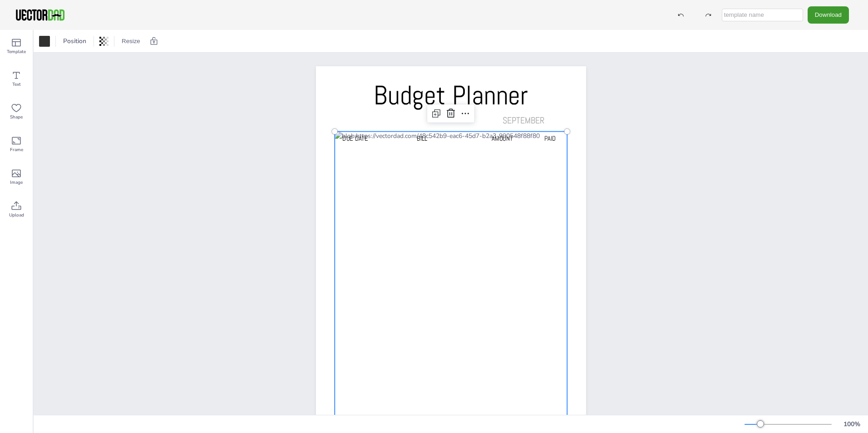 This screenshot has width=868, height=433. Describe the element at coordinates (75, 41) in the screenshot. I see `span: Position` at that location.